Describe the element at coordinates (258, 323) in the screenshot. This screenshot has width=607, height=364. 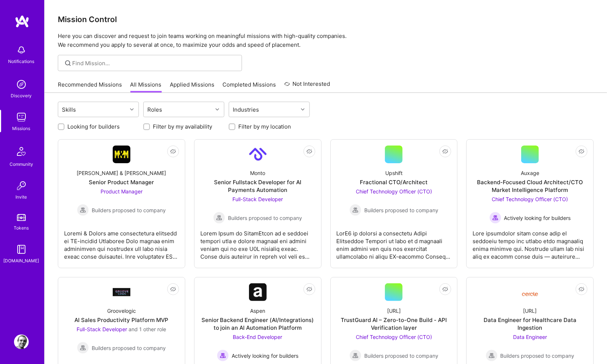
I see `div: Senior Backend Engineer (AI/Integrations) to join an AI Automation Platform` at that location.